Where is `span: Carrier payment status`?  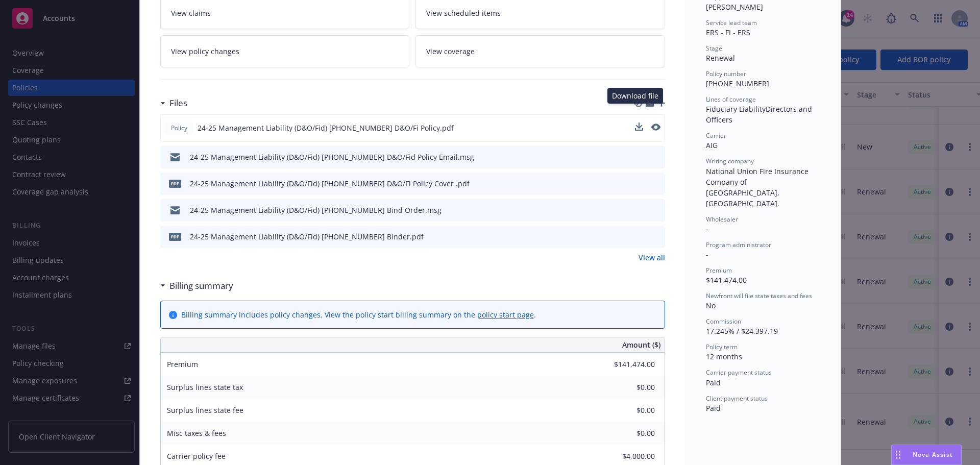 span: Carrier payment status is located at coordinates (739, 372).